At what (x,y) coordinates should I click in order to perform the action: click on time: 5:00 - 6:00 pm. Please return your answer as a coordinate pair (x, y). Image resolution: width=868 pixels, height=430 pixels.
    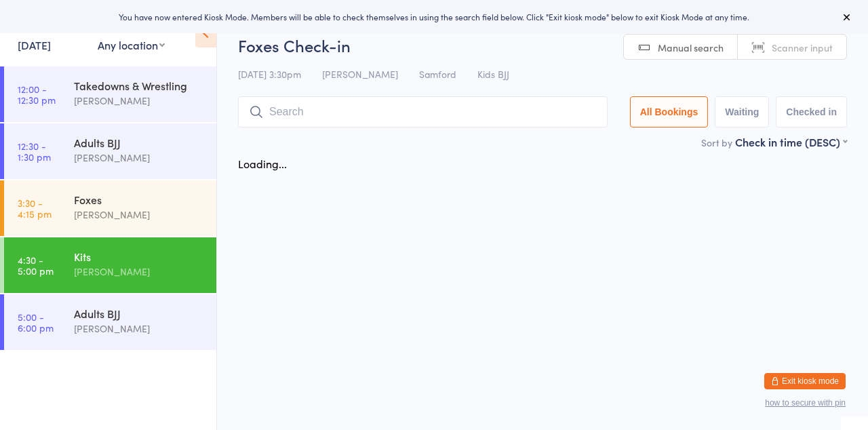
    Looking at the image, I should click on (35, 322).